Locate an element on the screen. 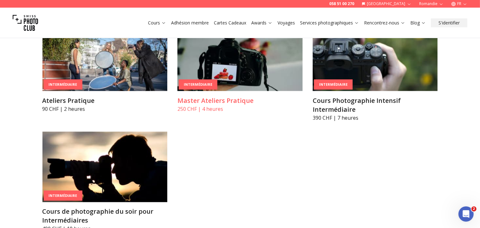 The width and height of the screenshot is (480, 228). button: Blog is located at coordinates (418, 23).